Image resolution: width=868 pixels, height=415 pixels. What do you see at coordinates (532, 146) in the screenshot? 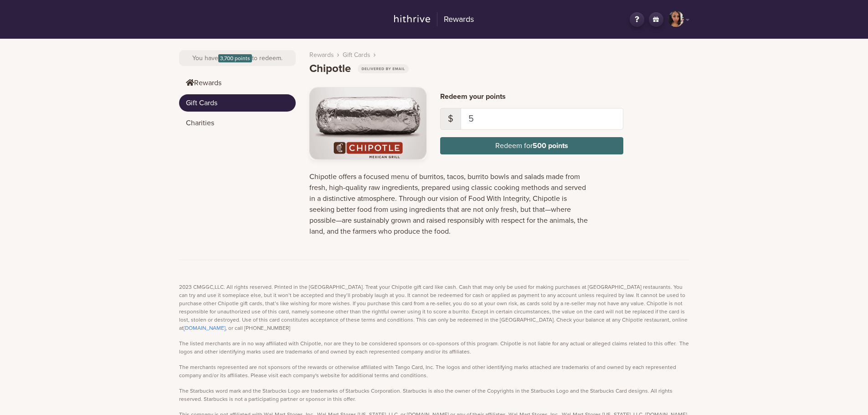
I see `button: Redeem for500 points` at bounding box center [532, 146].